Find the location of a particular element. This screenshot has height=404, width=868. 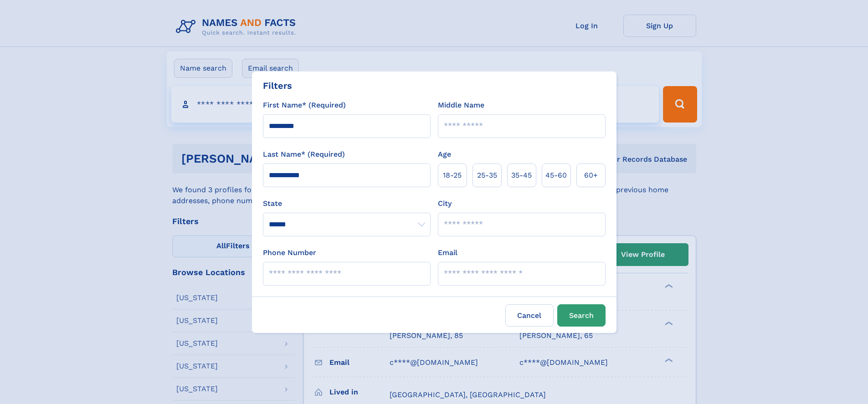

span: 25‑35 is located at coordinates (487, 175).